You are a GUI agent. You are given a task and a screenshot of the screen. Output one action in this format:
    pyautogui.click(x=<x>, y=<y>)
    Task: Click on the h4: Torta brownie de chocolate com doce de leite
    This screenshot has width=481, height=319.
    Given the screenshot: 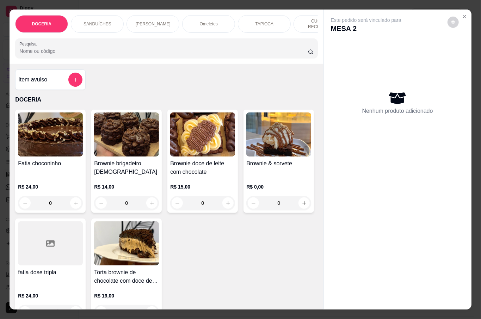 What is the action you would take?
    pyautogui.click(x=127, y=277)
    